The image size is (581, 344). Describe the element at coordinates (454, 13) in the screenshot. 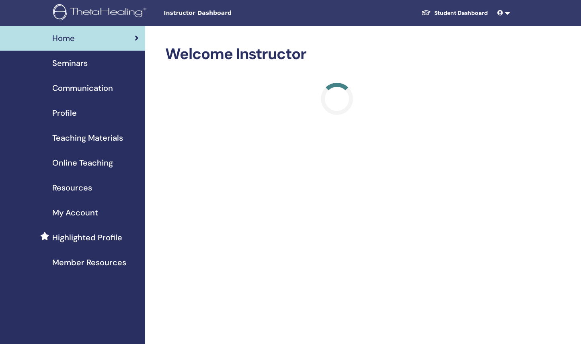

I see `a: Student Dashboard` at that location.